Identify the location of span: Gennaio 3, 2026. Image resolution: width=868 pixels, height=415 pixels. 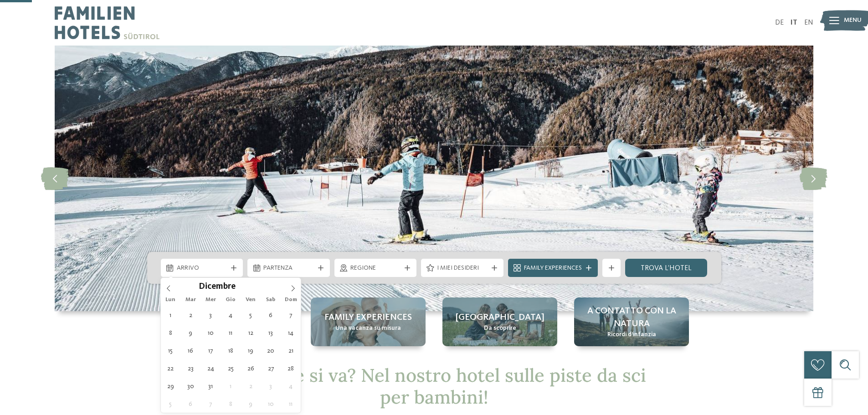
(271, 386).